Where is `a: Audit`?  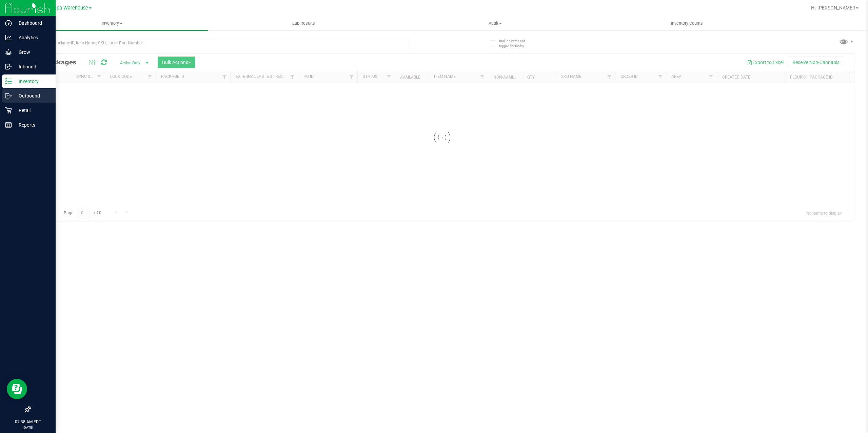 a: Audit is located at coordinates (495, 23).